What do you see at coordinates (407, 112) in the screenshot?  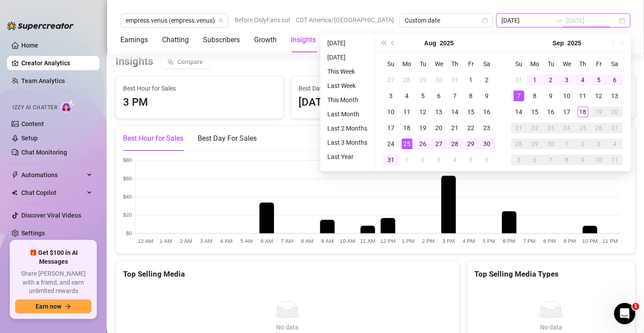 I see `td: 2025-08-11` at bounding box center [407, 112].